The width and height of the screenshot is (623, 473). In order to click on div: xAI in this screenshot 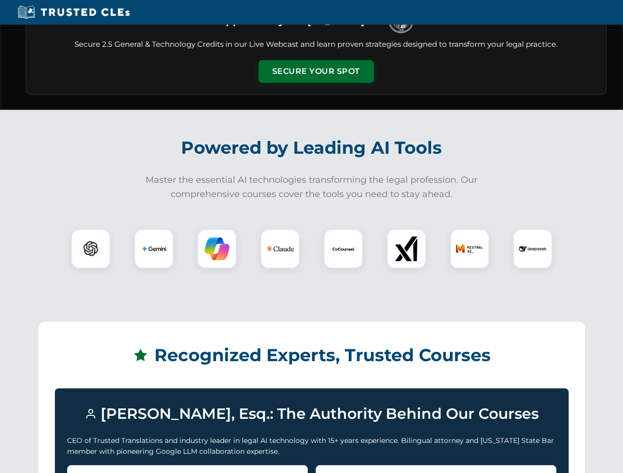, I will do `click(406, 249)`.